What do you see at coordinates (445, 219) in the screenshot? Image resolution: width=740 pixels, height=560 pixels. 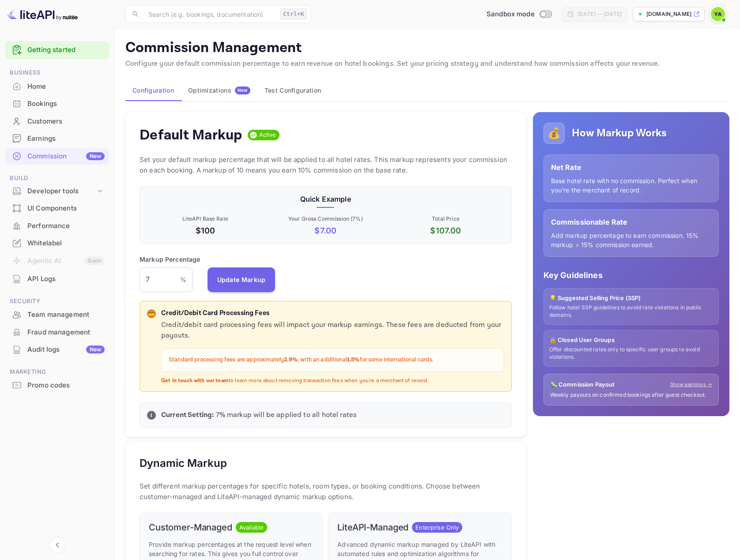 I see `p: Total Price` at bounding box center [445, 219].